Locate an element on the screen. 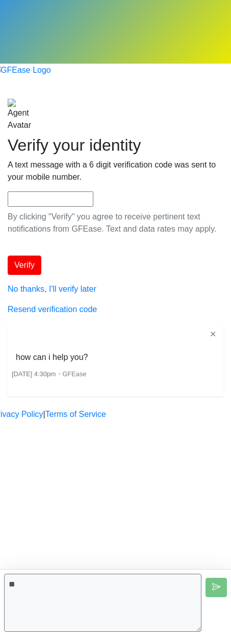  button: Verify is located at coordinates (24, 265).